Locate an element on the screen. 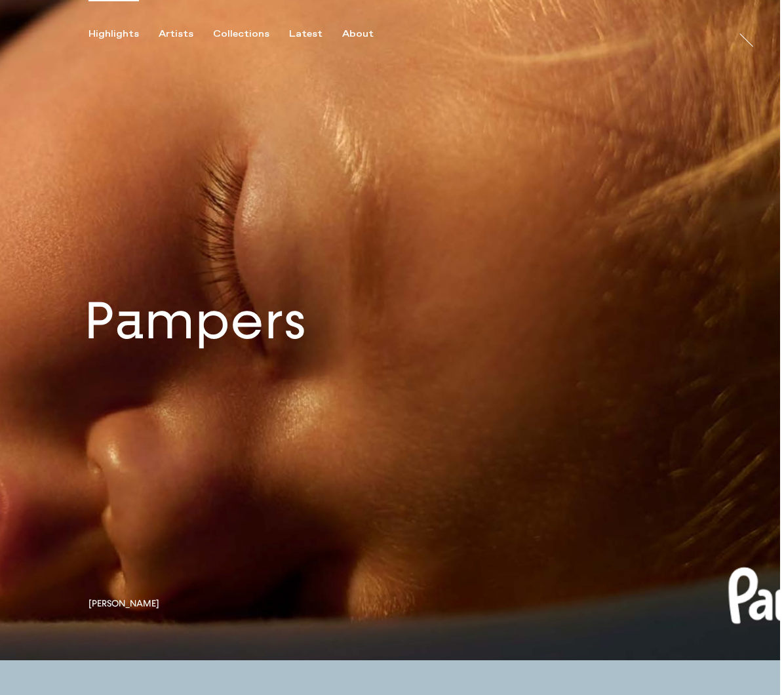 This screenshot has height=695, width=784. div: Artists is located at coordinates (175, 34).